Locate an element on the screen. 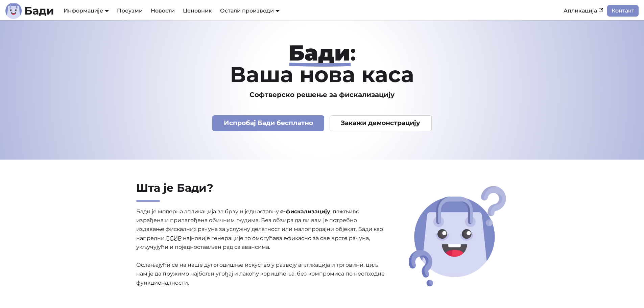 The width and height of the screenshot is (644, 308). a: Информације is located at coordinates (86, 10).